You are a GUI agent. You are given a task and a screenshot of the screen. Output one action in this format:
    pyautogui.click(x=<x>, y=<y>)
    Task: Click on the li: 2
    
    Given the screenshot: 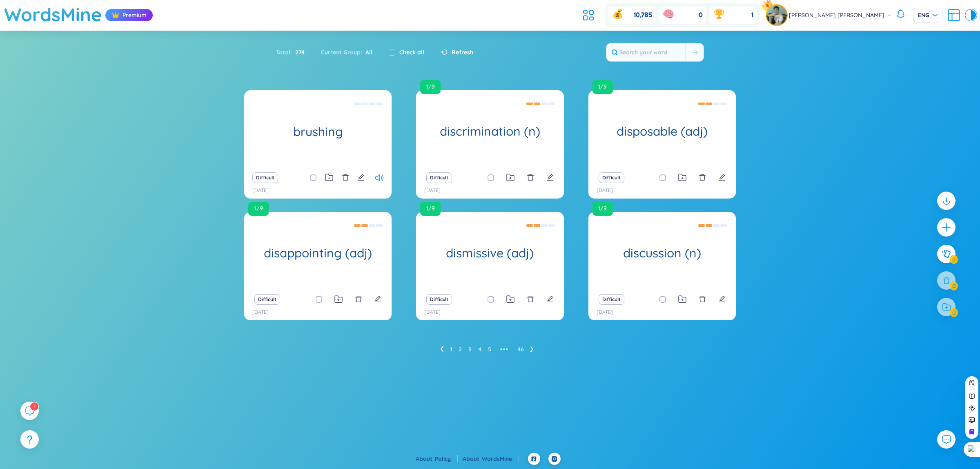 What is the action you would take?
    pyautogui.click(x=461, y=350)
    